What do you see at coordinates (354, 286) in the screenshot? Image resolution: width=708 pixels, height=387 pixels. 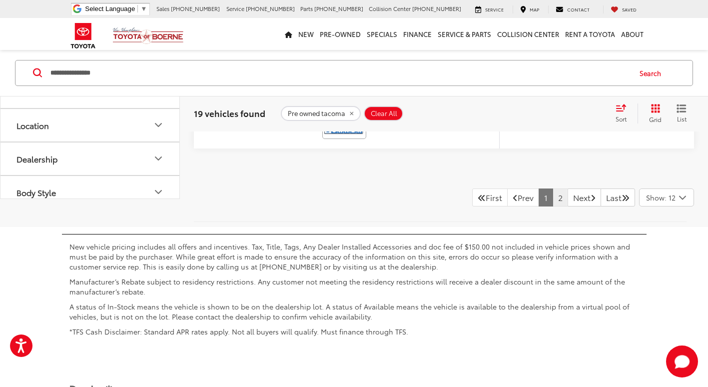 I see `p: Manufacturer’s Rebate subject to residency restrictions. Any customer not meeting the residency r...` at bounding box center [354, 286].